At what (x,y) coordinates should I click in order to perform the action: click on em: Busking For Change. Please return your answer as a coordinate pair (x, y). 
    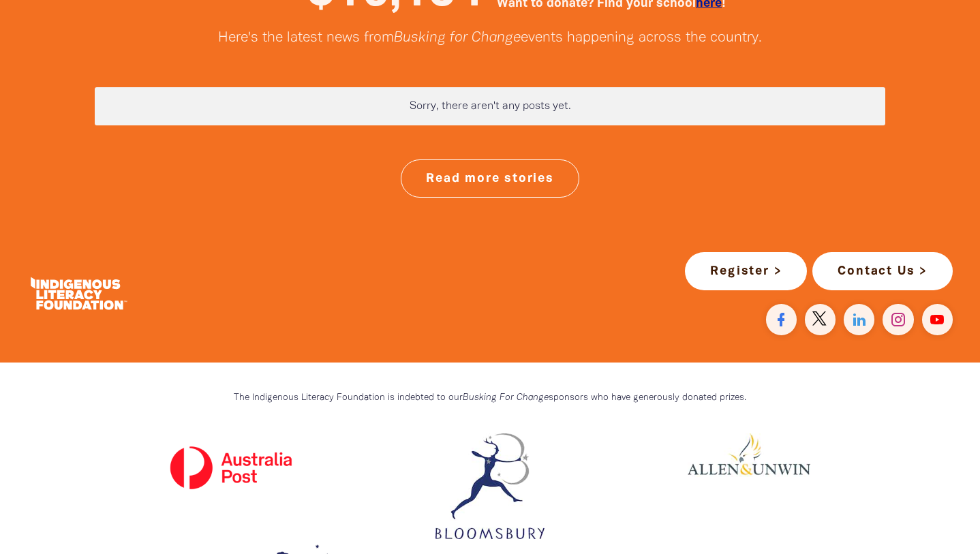
    Looking at the image, I should click on (505, 397).